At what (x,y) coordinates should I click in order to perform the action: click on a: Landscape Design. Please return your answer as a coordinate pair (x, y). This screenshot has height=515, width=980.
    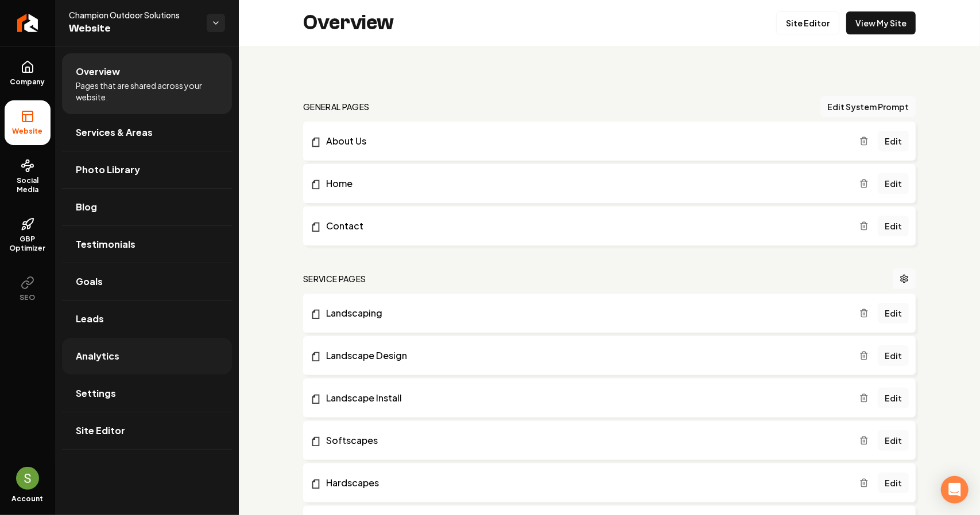
    Looking at the image, I should click on (585, 355).